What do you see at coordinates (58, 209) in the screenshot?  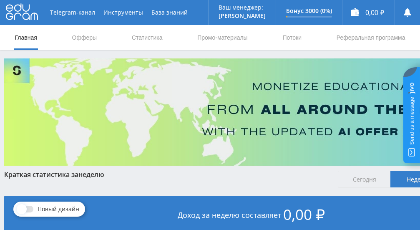 I see `span: Новый дизайн` at bounding box center [58, 209].